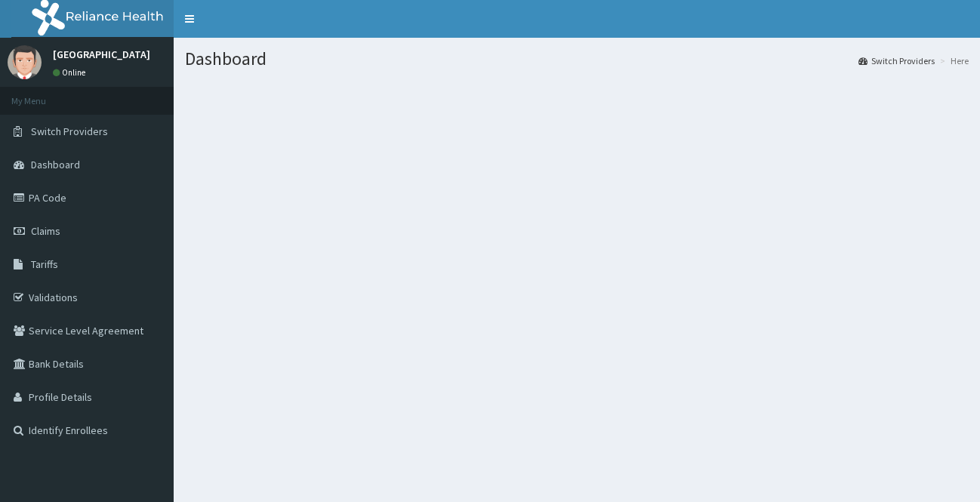 The width and height of the screenshot is (980, 502). I want to click on span: Claims, so click(45, 231).